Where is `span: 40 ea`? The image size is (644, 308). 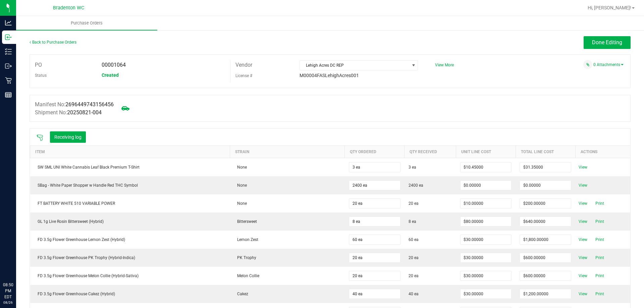
span: 40 ea is located at coordinates (413, 294).